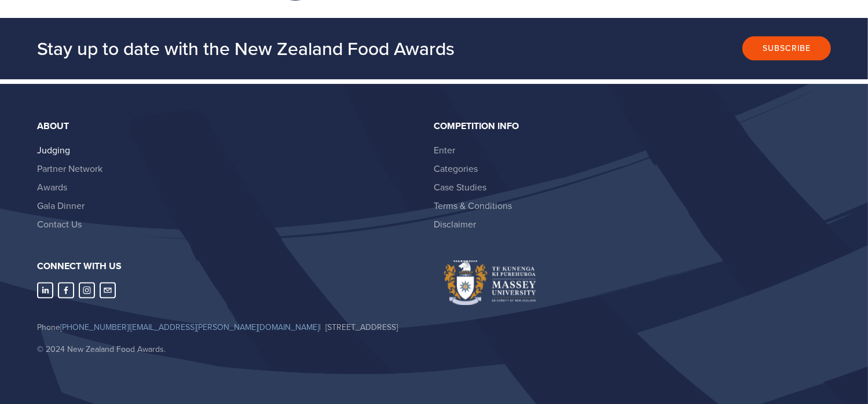  I want to click on a: Gala Dinner, so click(61, 205).